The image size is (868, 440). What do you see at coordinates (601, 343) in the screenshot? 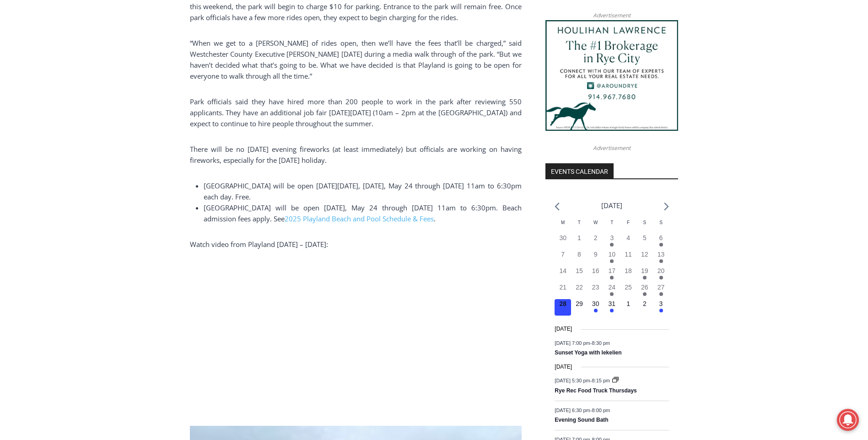
I see `span: 8:30 pm` at bounding box center [601, 343].